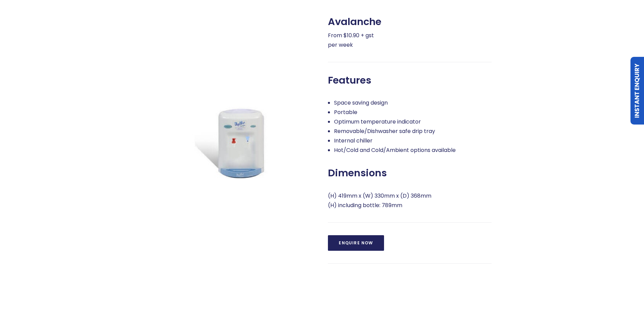 This screenshot has height=311, width=644. Describe the element at coordinates (637, 91) in the screenshot. I see `a: Instant Enquiry` at that location.